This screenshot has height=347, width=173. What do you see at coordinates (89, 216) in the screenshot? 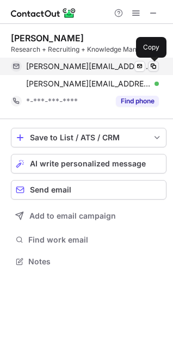
I see `button: Add to email campaign` at bounding box center [89, 216].